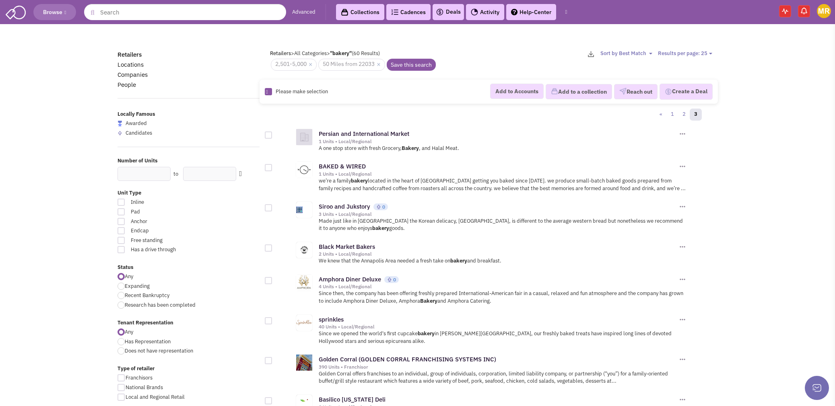  Describe the element at coordinates (344, 206) in the screenshot. I see `a: Siroo and Jukstory` at that location.